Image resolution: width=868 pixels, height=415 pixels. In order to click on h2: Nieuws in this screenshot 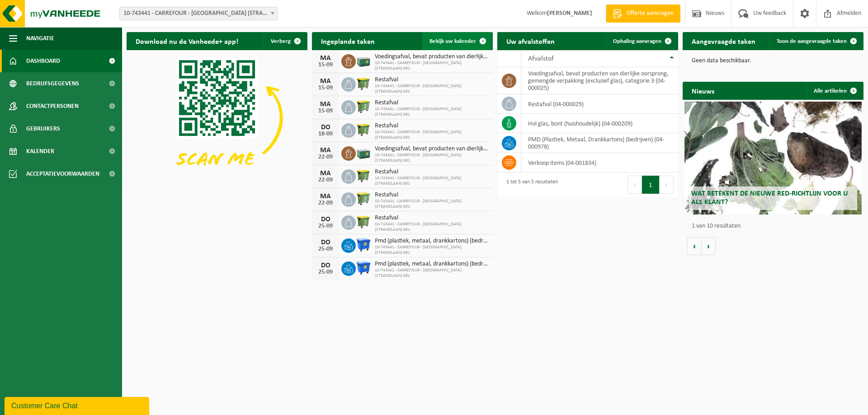, I will do `click(703, 90)`.